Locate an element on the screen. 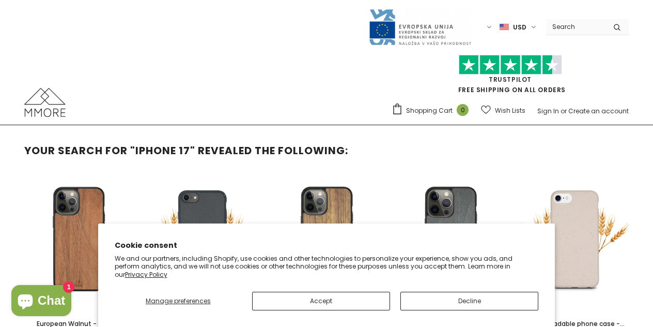 The height and width of the screenshot is (327, 653). a: Wish Lists is located at coordinates (504, 110).